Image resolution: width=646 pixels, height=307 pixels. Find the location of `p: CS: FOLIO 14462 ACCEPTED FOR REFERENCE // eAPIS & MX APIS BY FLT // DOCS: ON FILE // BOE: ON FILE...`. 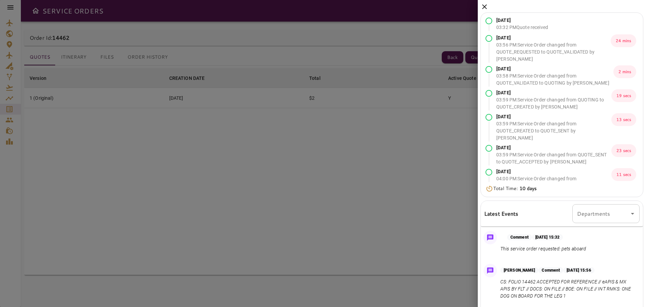

p: CS: FOLIO 14462 ACCEPTED FOR REFERENCE // eAPIS & MX APIS BY FLT // DOCS: ON FILE // BOE: ON FILE... is located at coordinates (569, 289).